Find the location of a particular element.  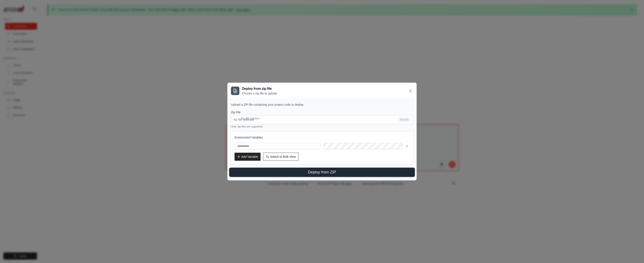

h3: Environment Variables is located at coordinates (322, 138).